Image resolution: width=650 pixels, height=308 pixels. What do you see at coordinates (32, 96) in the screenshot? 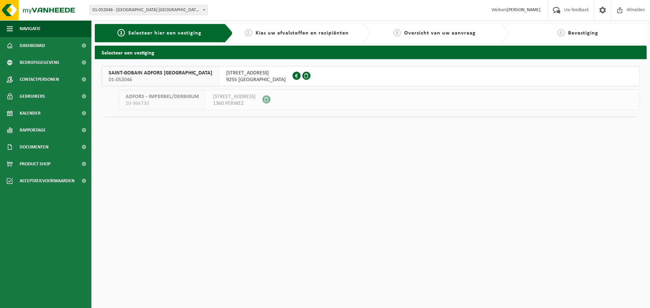
I see `span: Gebruikers` at bounding box center [32, 96].